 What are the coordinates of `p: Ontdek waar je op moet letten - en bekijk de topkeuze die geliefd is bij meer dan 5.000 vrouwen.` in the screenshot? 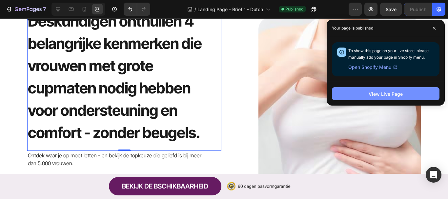 It's located at (116, 141).